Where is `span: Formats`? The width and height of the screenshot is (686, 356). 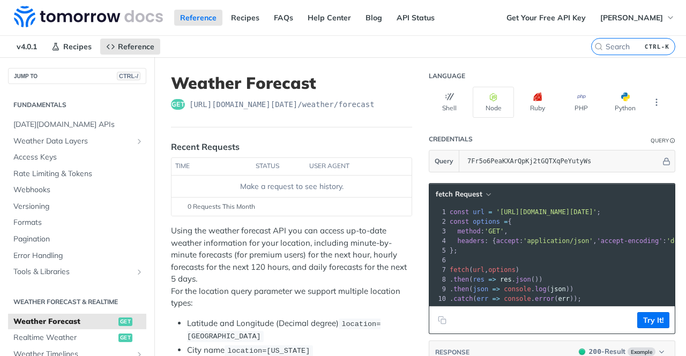 span: Formats is located at coordinates (78, 223).